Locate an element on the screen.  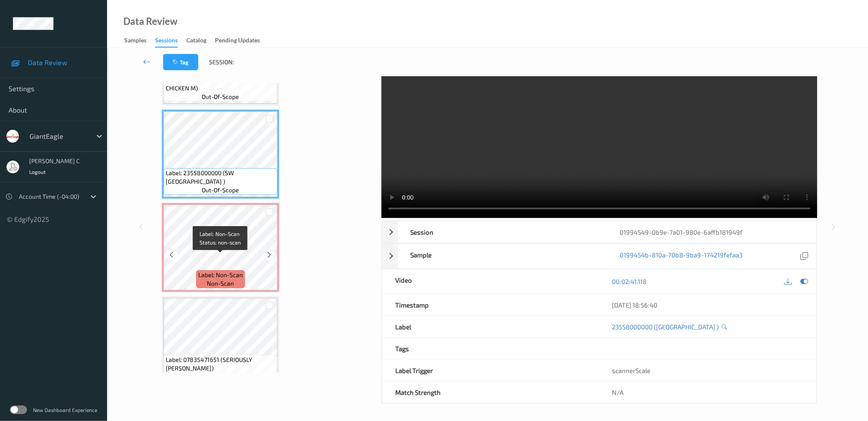
div: Data Review is located at coordinates (150, 22).